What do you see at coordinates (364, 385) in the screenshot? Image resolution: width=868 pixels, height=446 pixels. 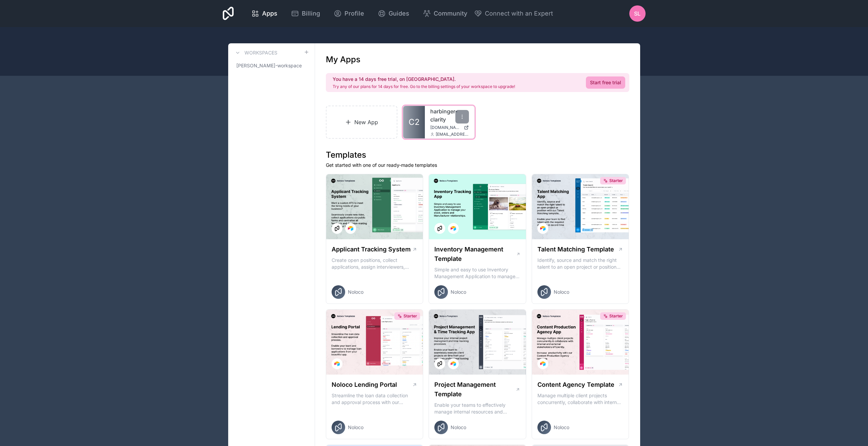 I see `h1: Noloco Lending Portal` at bounding box center [364, 385].